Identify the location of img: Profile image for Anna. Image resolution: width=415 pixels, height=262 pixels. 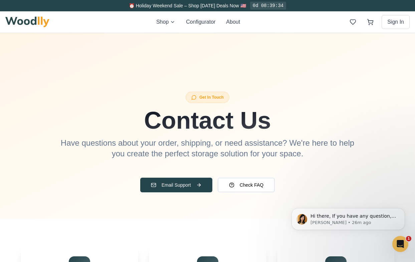
(20, 25).